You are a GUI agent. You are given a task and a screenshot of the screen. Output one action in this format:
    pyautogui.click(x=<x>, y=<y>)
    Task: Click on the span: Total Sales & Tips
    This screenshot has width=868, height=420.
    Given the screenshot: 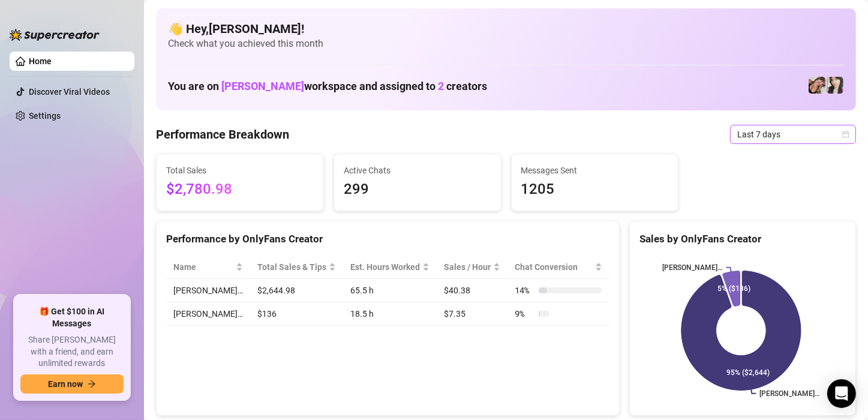 What is the action you would take?
    pyautogui.click(x=292, y=267)
    